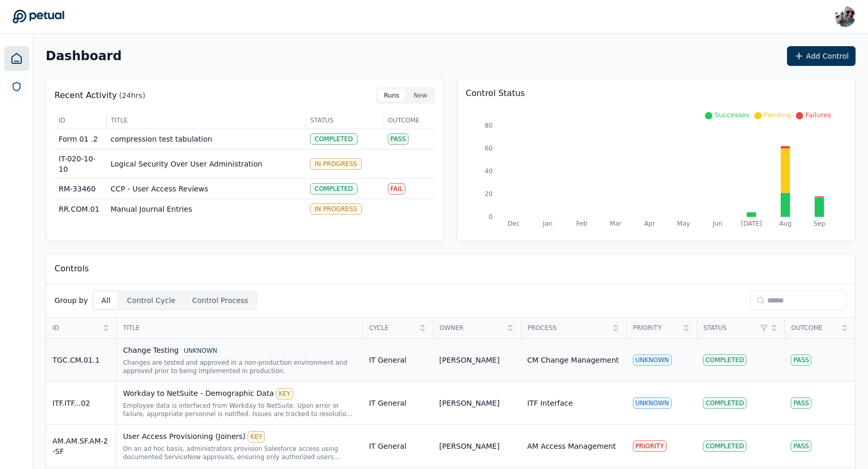  I want to click on tspan: Feb, so click(581, 224).